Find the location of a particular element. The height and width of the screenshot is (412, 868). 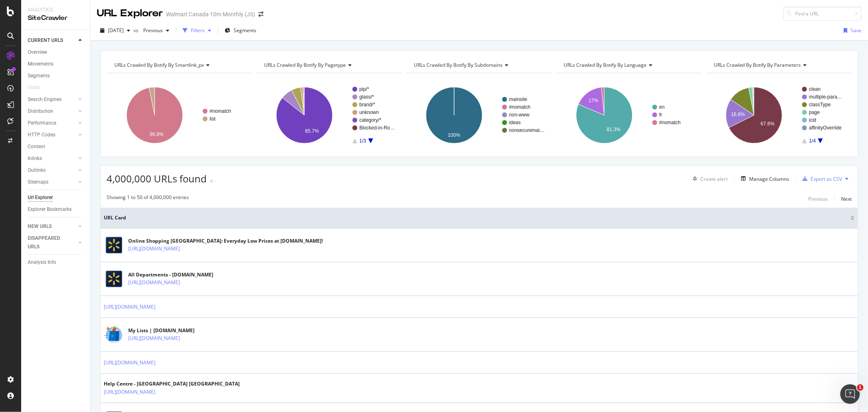

button: Filters is located at coordinates (197, 30).